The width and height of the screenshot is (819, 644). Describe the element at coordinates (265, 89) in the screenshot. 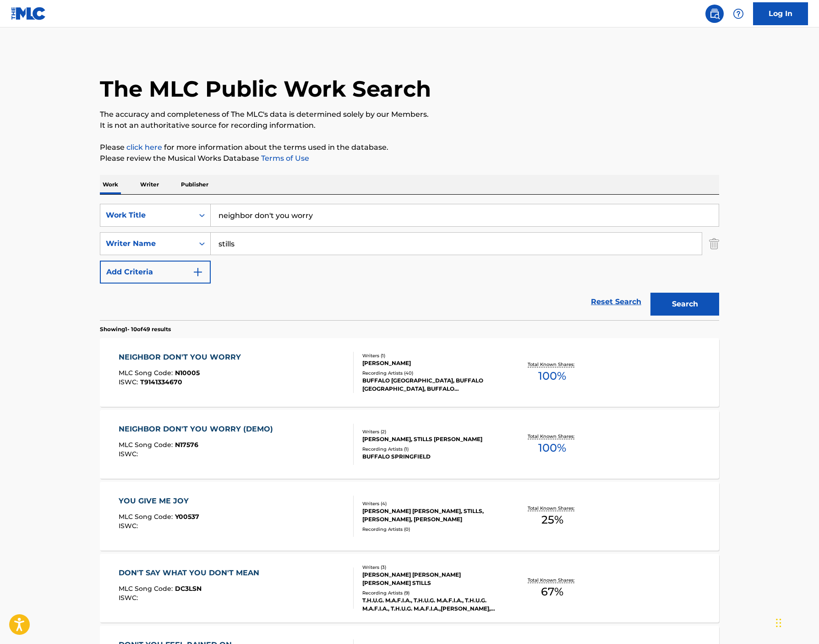

I see `h1: The MLC Public Work Search` at that location.